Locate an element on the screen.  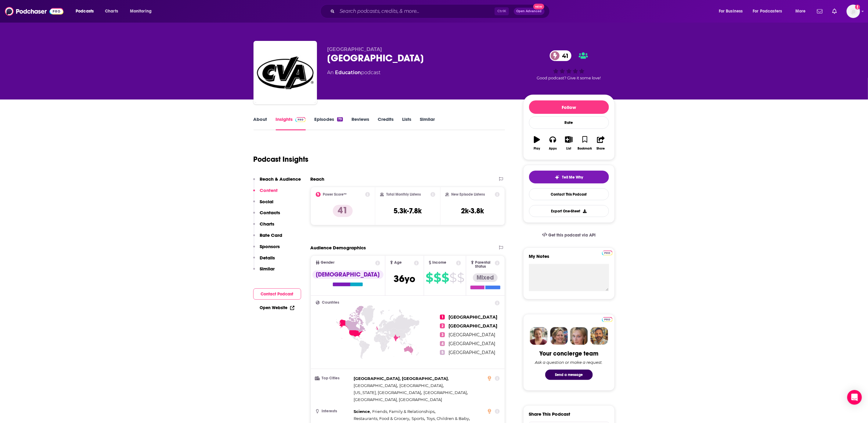
img: Podchaser - Follow, Share and Rate Podcasts is located at coordinates (34, 11).